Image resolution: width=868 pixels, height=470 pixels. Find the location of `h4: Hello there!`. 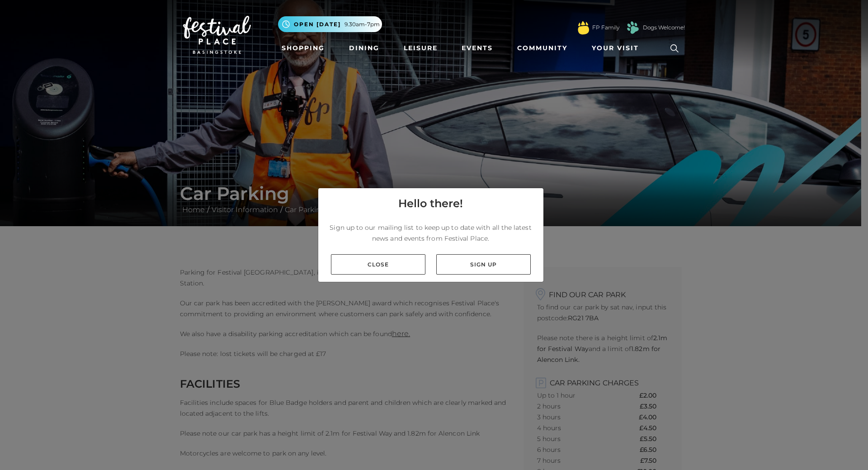

h4: Hello there! is located at coordinates (430, 203).